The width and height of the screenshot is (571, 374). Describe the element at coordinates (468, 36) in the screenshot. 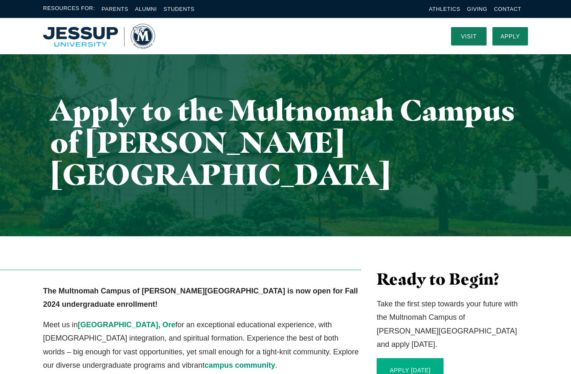

I see `a: Visit` at that location.